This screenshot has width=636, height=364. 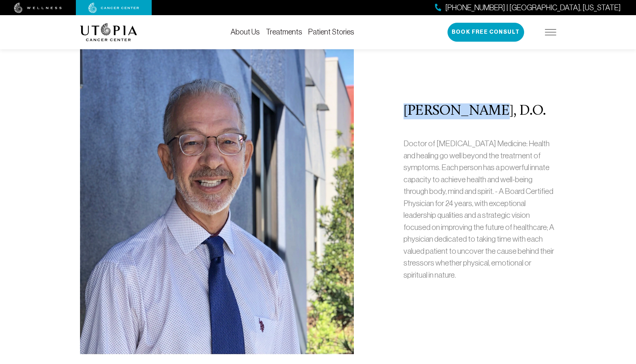 What do you see at coordinates (38, 8) in the screenshot?
I see `img: wellness` at bounding box center [38, 8].